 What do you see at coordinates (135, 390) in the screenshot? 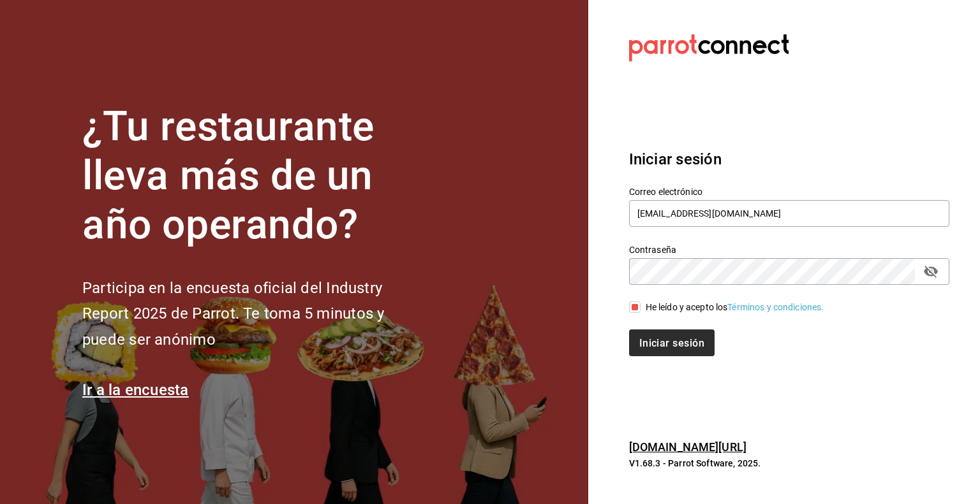
I see `font: Ir a la encuesta` at bounding box center [135, 390].